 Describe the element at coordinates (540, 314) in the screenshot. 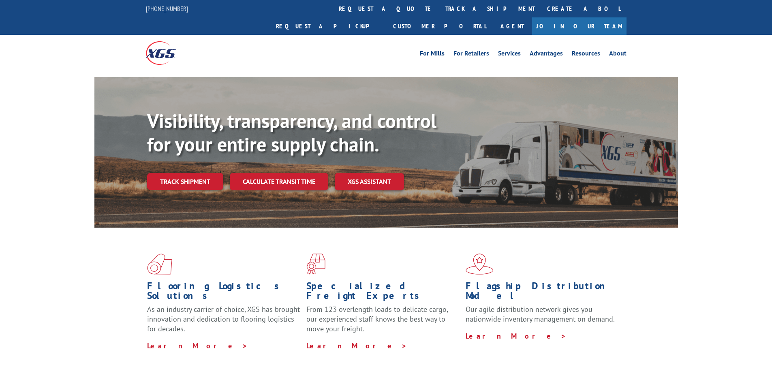

I see `span: Our agile distribution network gives you nationwide inventory management on demand.` at that location.